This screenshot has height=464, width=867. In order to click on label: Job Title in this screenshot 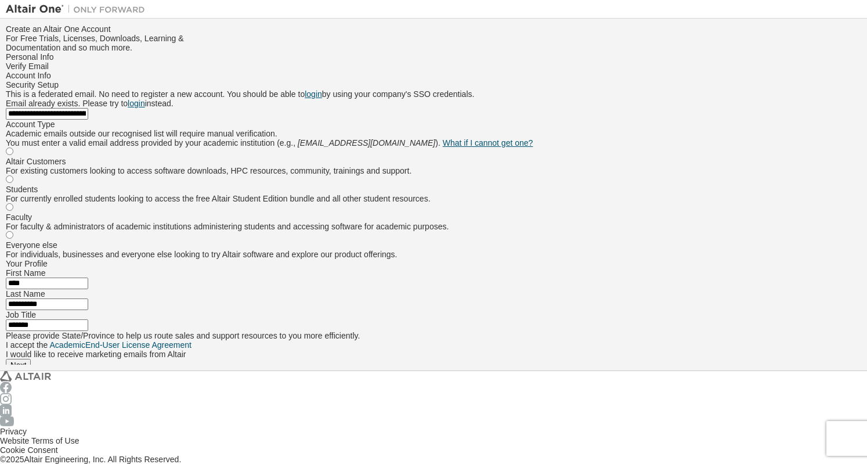, I will do `click(21, 315)`.